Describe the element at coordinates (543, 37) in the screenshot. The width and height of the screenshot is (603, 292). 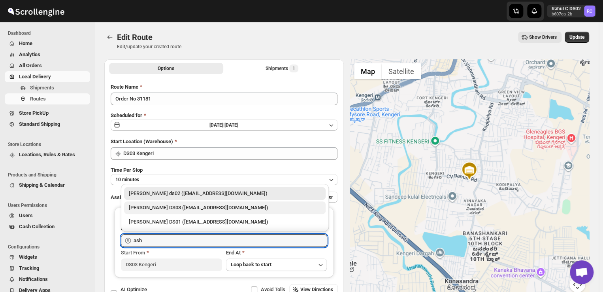
I see `span: Show Drivers` at that location.